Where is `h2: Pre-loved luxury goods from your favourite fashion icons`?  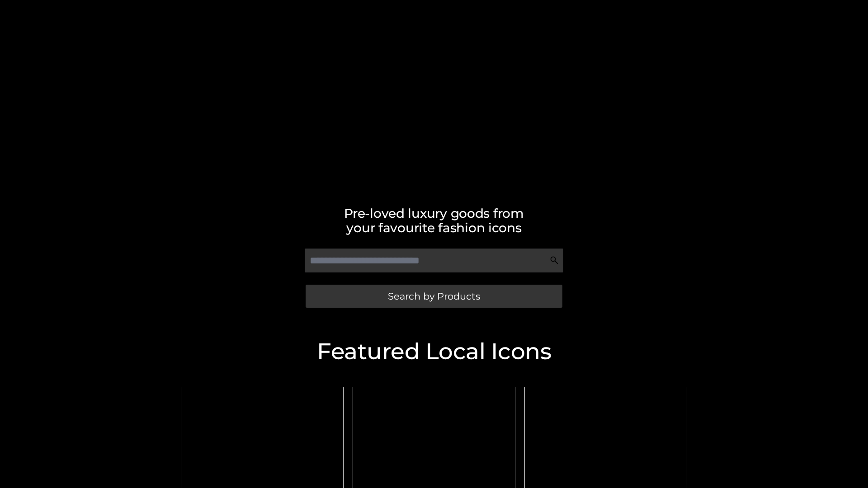
h2: Pre-loved luxury goods from your favourite fashion icons is located at coordinates (434, 221).